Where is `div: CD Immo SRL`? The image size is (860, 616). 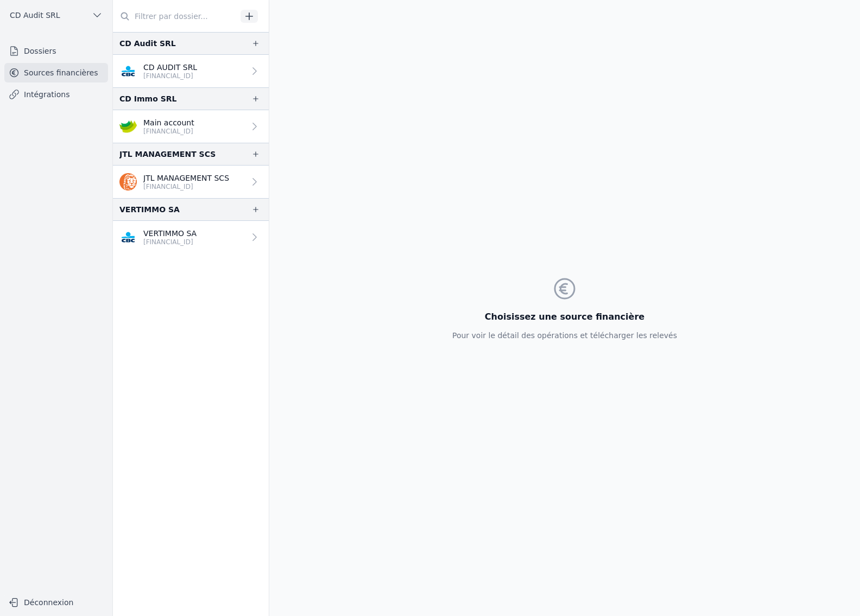
div: CD Immo SRL is located at coordinates (147, 99).